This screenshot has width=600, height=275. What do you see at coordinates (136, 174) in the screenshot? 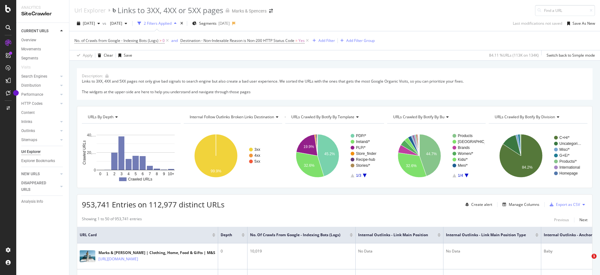
I see `text: 5` at bounding box center [136, 174].